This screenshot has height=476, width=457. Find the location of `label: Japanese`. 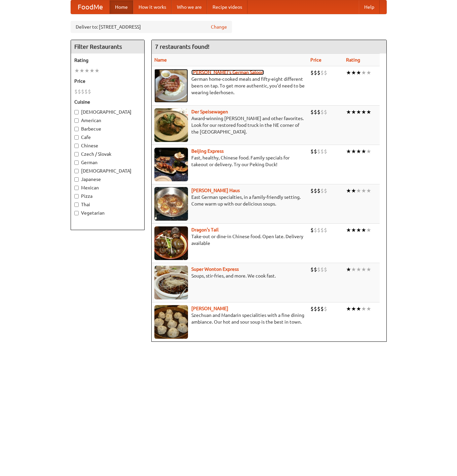

label: Japanese is located at coordinates (108, 179).